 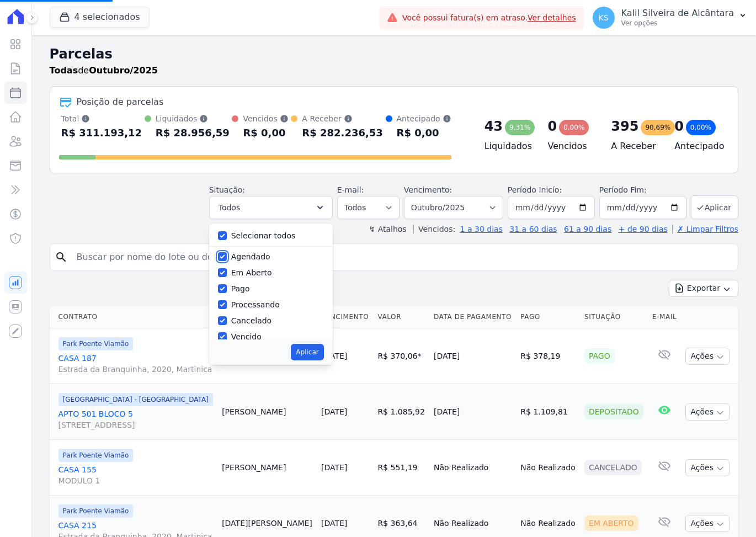 What do you see at coordinates (247, 337) in the screenshot?
I see `label: Vencido` at bounding box center [247, 337].